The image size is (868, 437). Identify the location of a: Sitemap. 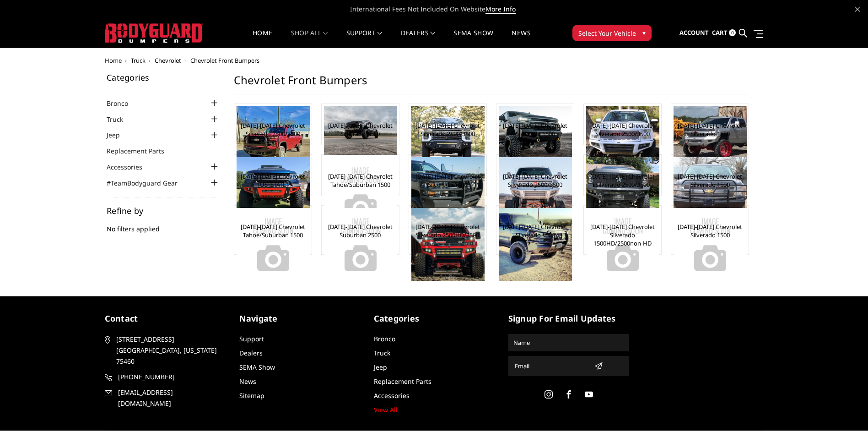
(252, 395).